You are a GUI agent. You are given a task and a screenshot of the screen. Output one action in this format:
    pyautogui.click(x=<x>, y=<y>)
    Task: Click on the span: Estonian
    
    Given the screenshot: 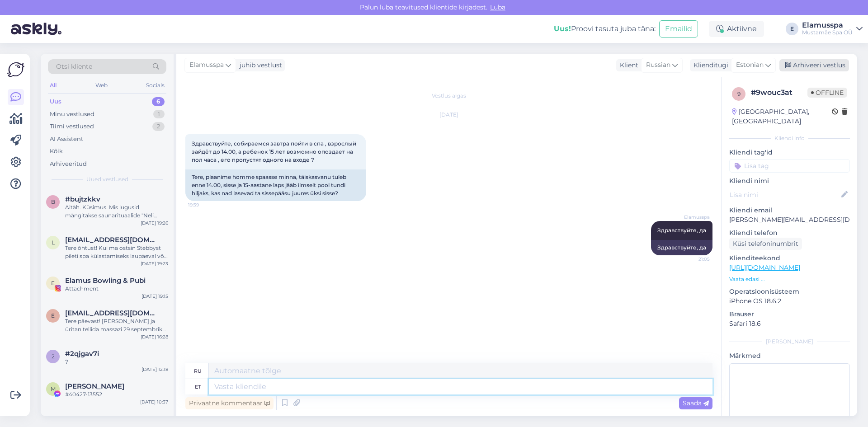 What is the action you would take?
    pyautogui.click(x=750, y=65)
    